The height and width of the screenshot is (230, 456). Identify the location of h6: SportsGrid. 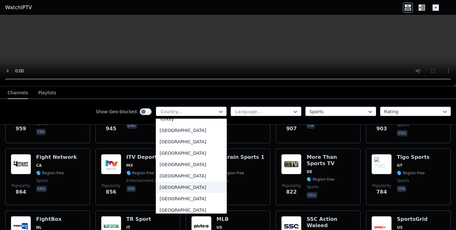
(412, 219).